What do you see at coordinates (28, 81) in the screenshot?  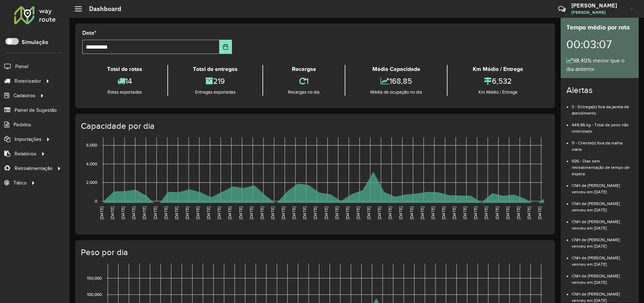 I see `span: Roteirizador` at bounding box center [28, 81].